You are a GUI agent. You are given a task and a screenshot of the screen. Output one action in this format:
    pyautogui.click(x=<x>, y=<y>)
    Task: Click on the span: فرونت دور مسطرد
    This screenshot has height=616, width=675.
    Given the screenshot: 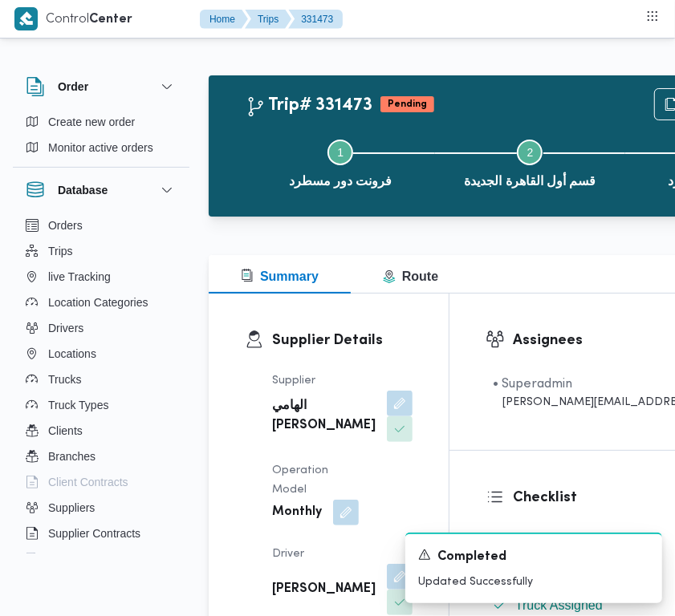 What is the action you would take?
    pyautogui.click(x=340, y=181)
    